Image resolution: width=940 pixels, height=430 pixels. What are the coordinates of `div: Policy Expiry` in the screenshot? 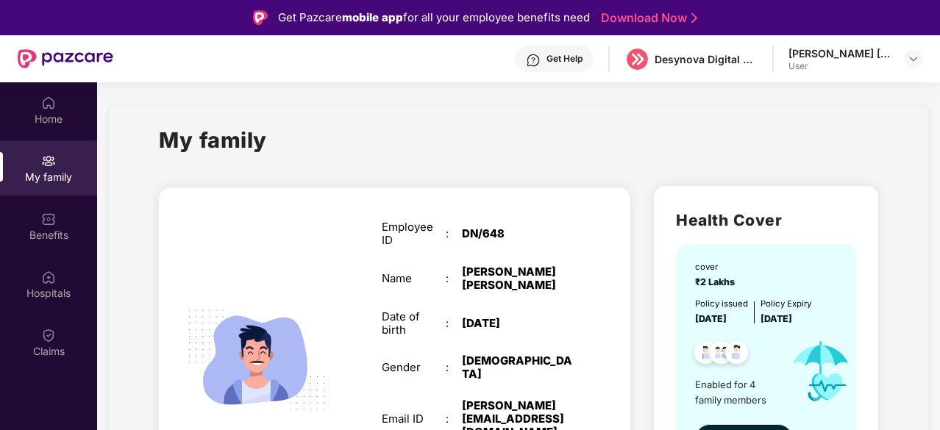 It's located at (785, 304).